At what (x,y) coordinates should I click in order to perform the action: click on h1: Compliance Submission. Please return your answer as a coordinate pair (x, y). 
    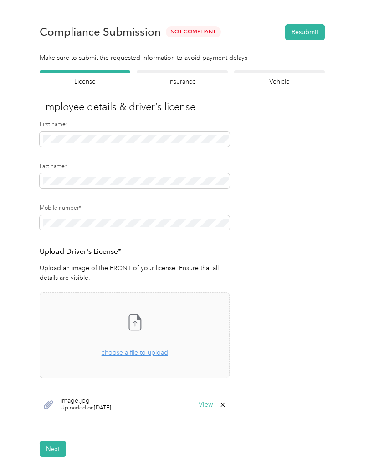
    Looking at the image, I should click on (100, 32).